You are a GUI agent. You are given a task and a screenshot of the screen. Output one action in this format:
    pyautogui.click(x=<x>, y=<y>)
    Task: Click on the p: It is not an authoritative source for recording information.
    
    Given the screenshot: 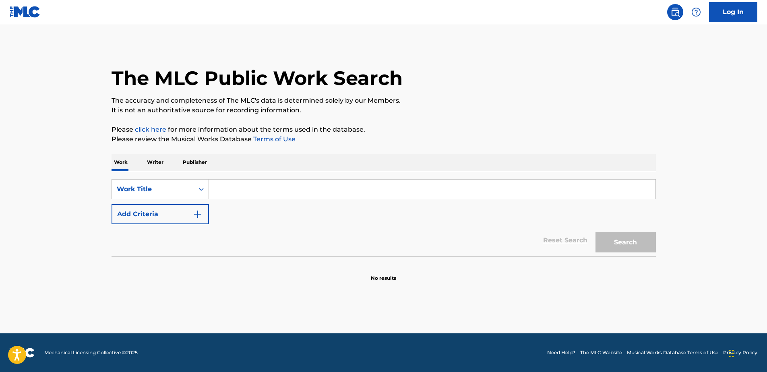 What is the action you would take?
    pyautogui.click(x=383, y=110)
    